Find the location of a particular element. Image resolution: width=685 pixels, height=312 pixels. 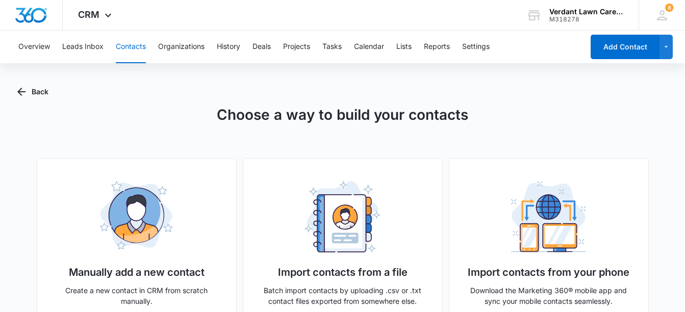

h5: Import contacts from your phone is located at coordinates (549, 272).